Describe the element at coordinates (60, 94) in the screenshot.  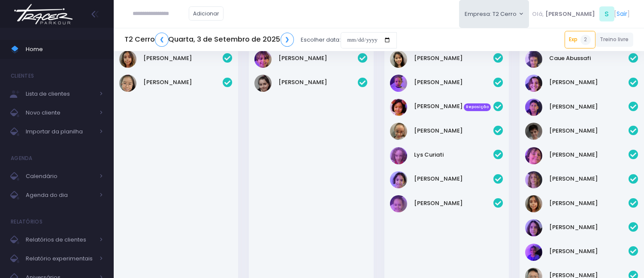
I see `span: Lista de clientes` at that location.